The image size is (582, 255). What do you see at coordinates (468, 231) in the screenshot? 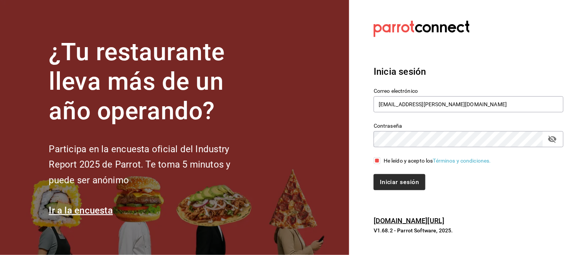
I see `p: V1.68.2 - Parrot Software, 2025.` at bounding box center [468, 231].